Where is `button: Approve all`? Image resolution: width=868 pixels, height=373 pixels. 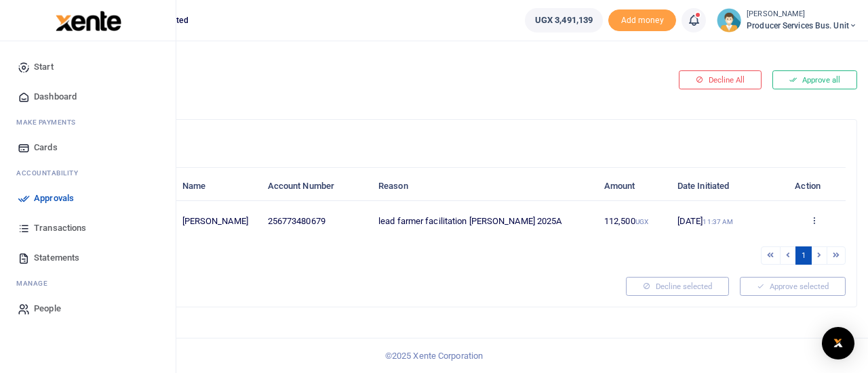
button: Approve all is located at coordinates (814, 80).